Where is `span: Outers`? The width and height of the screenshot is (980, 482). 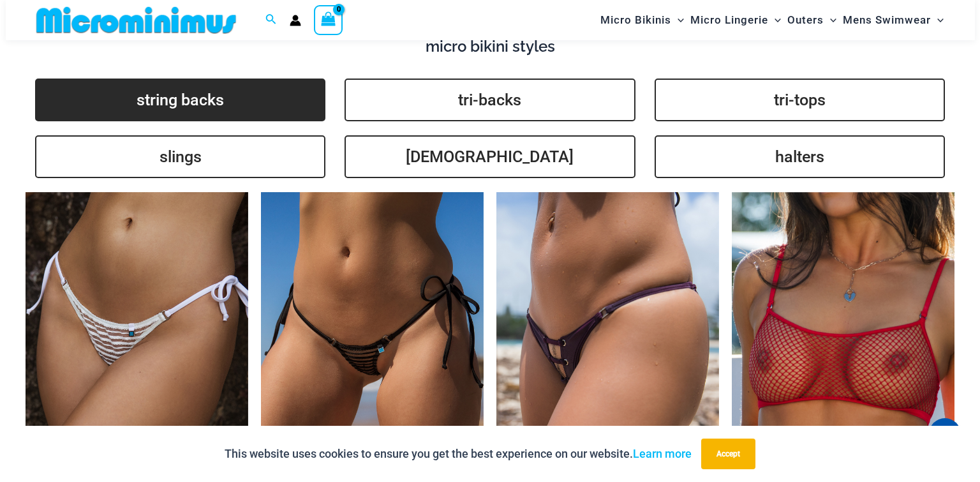 span: Outers is located at coordinates (805, 20).